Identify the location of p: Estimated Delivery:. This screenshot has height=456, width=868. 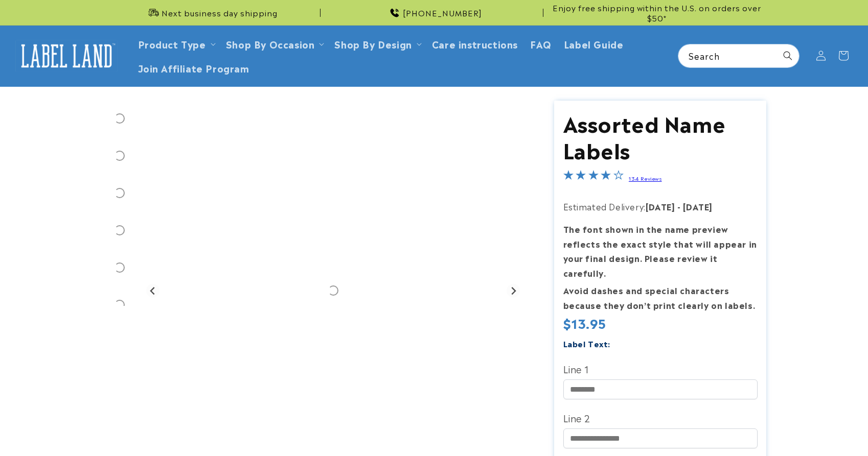
(660, 206).